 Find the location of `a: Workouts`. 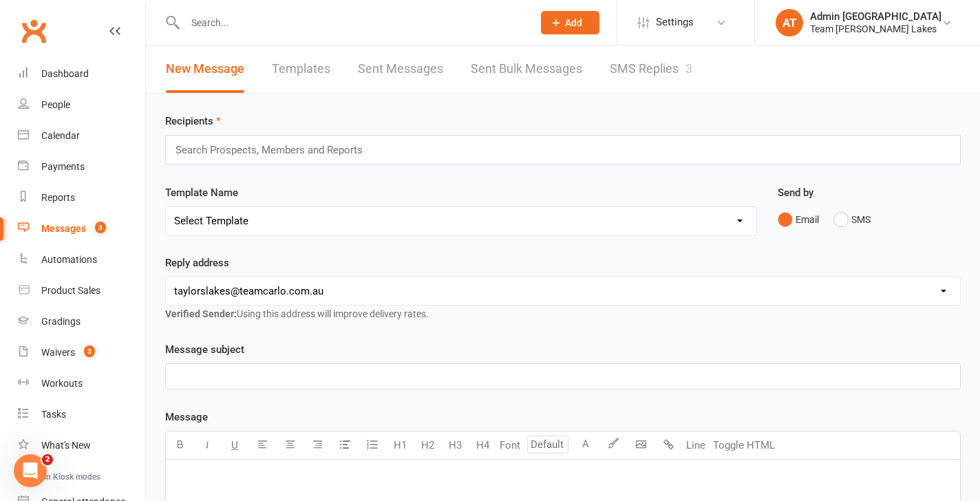

a: Workouts is located at coordinates (81, 383).